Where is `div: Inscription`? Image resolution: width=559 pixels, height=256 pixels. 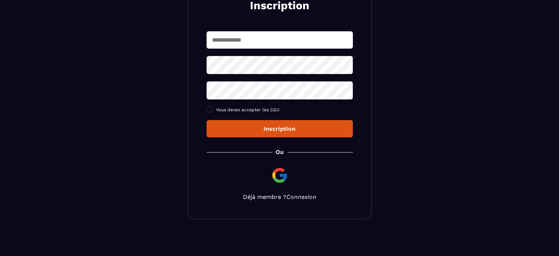
div: Inscription is located at coordinates (280, 128).